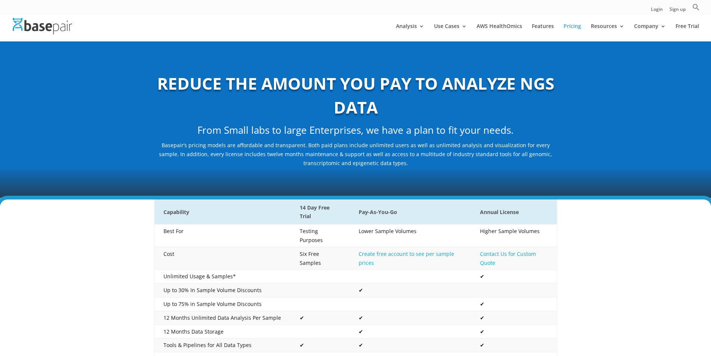 The image size is (711, 356). I want to click on td: 12 Months Data Storage, so click(222, 331).